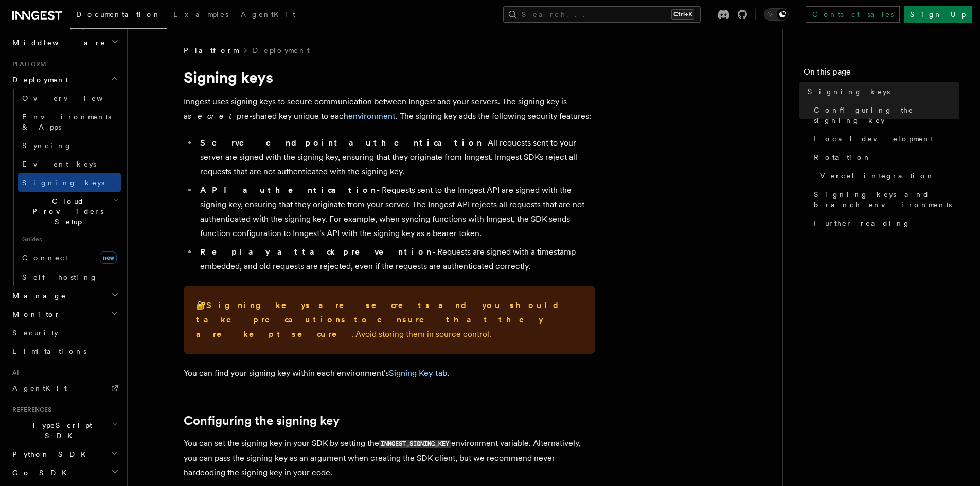  What do you see at coordinates (390, 374) in the screenshot?
I see `p: You can find your signing key within each environment's .` at bounding box center [390, 374].